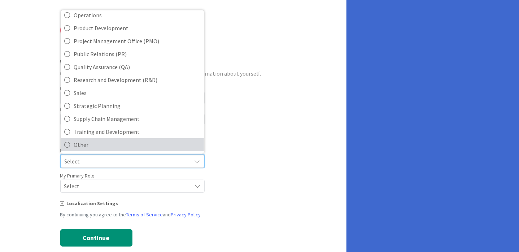 This screenshot has width=519, height=252. Describe the element at coordinates (79, 151) in the screenshot. I see `label: My Area of Focus` at that location.